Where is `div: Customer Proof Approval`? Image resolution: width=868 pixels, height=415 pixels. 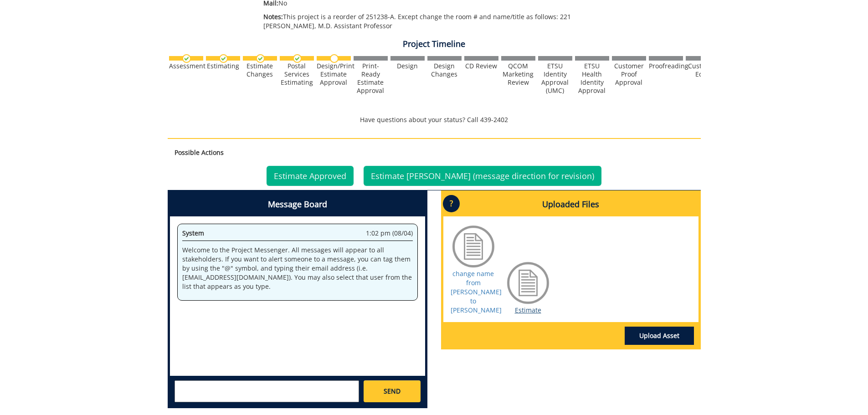
div: Customer Proof Approval is located at coordinates (629, 74).